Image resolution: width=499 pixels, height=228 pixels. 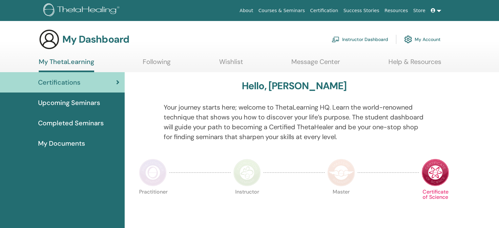 What do you see at coordinates (361, 11) in the screenshot?
I see `a: Success Stories` at bounding box center [361, 11].